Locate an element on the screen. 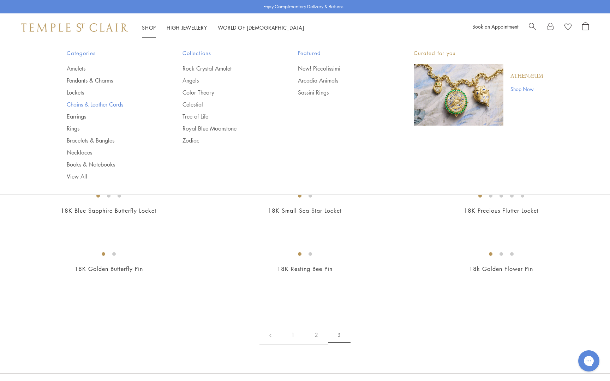 This screenshot has width=610, height=381. a: Arcadia Animals is located at coordinates (342, 81).